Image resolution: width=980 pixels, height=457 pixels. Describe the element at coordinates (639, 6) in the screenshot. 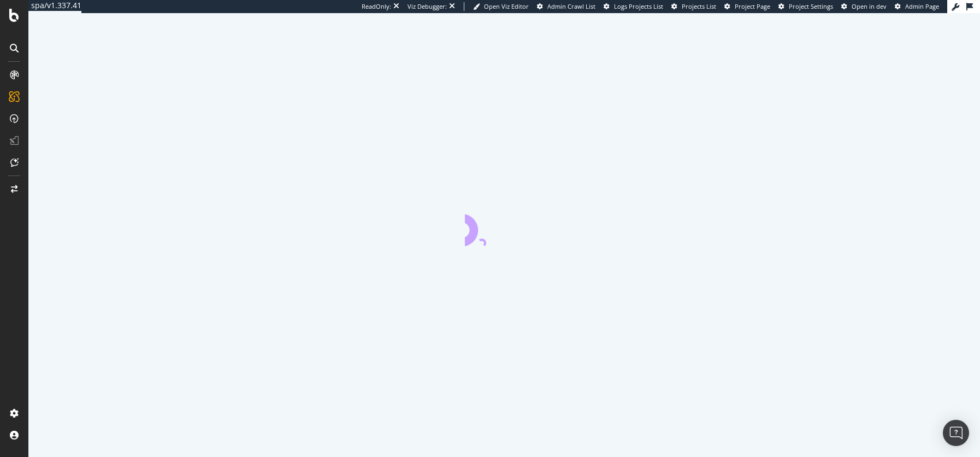

I see `span: Logs Projects List` at that location.